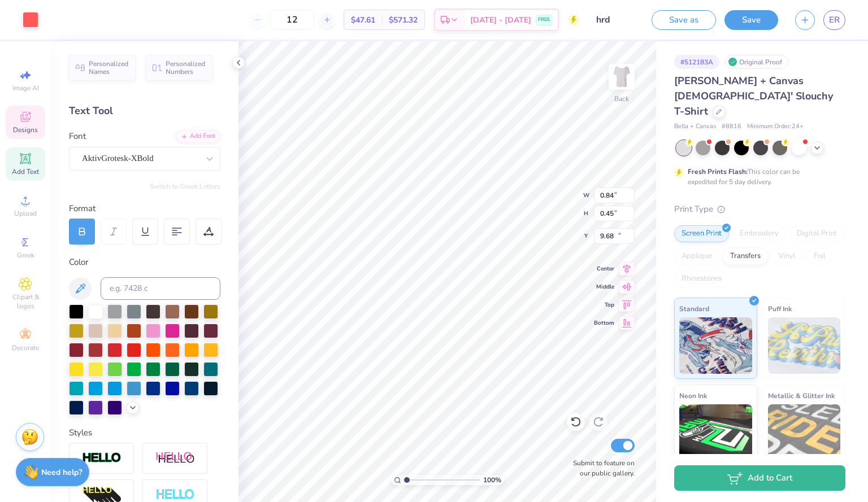  Describe the element at coordinates (697, 61) in the screenshot. I see `div: # 512183A` at that location.